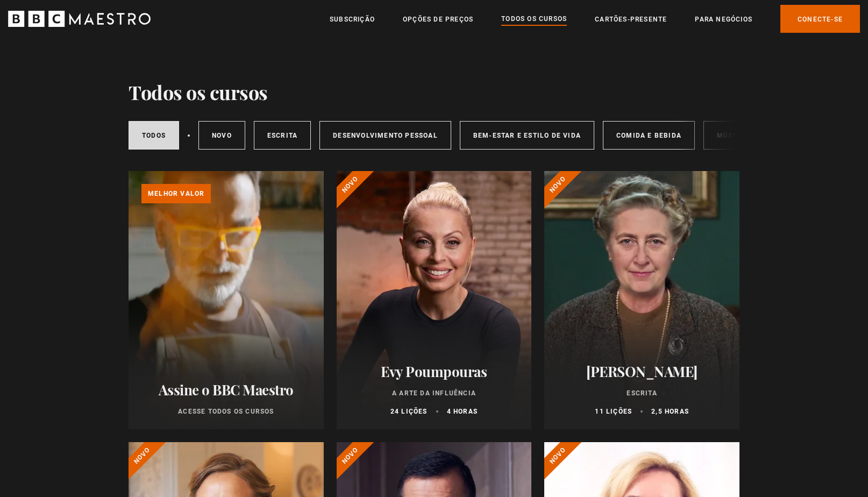  What do you see at coordinates (527, 135) in the screenshot?
I see `a: Bem-estar e estilo de vida` at bounding box center [527, 135].